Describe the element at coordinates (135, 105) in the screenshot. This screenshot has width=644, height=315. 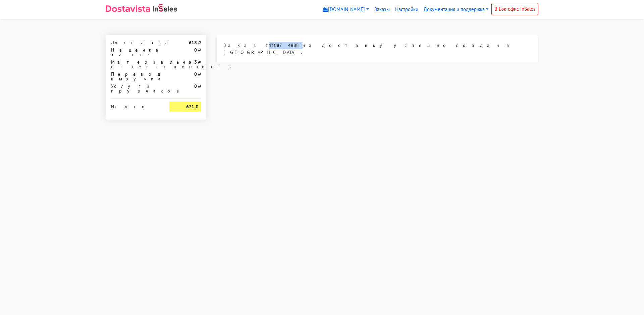
I see `div: Итого` at that location.